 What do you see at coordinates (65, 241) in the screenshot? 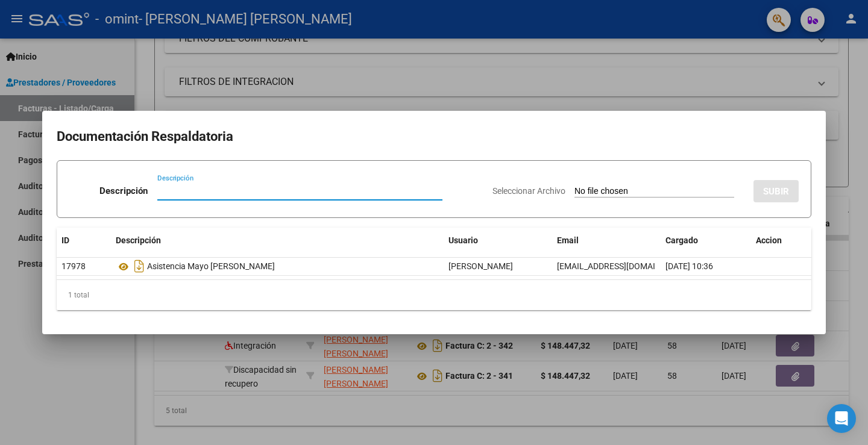
I see `span: ID` at bounding box center [65, 241].